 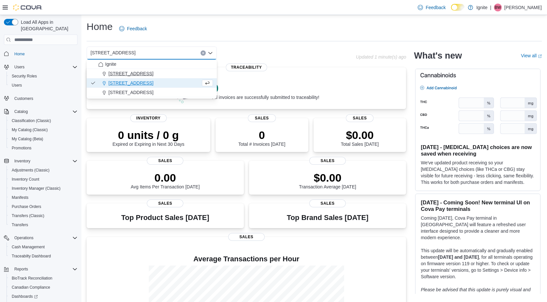 What do you see at coordinates (43, 139) in the screenshot?
I see `button: My Catalog (Beta)` at bounding box center [43, 139].